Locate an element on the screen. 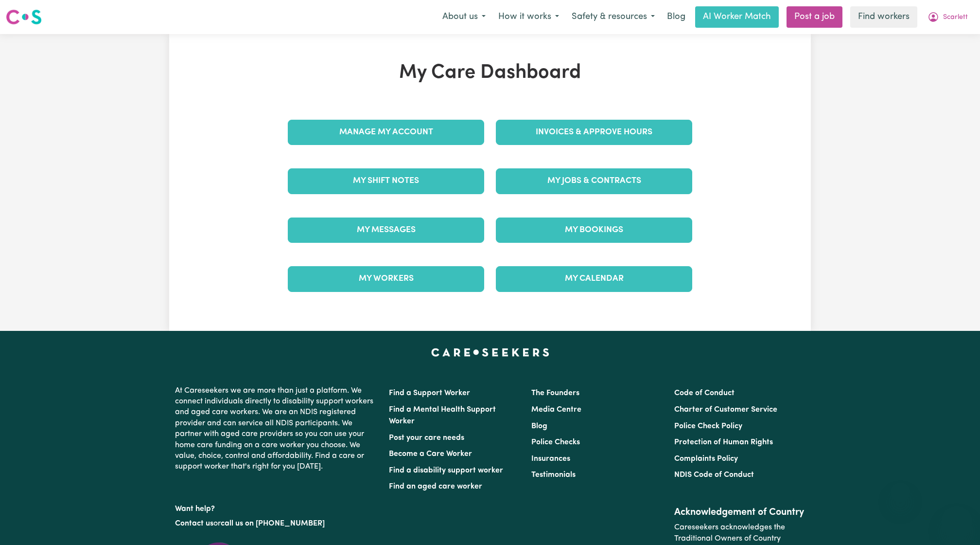  a: Police Check Policy is located at coordinates (708, 426).